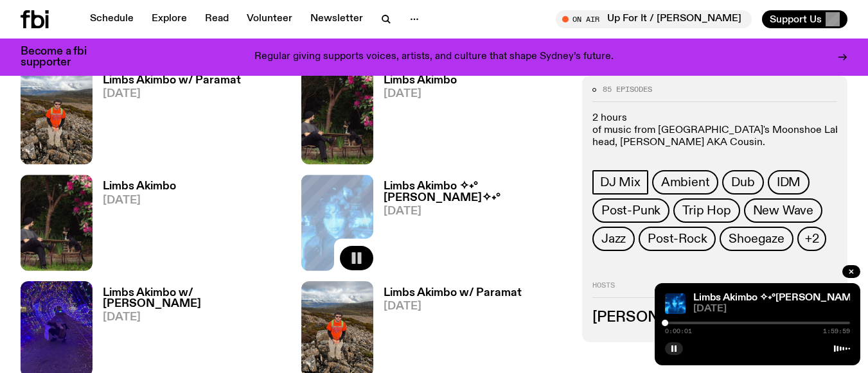  What do you see at coordinates (169, 19) in the screenshot?
I see `a: Explore` at bounding box center [169, 19].